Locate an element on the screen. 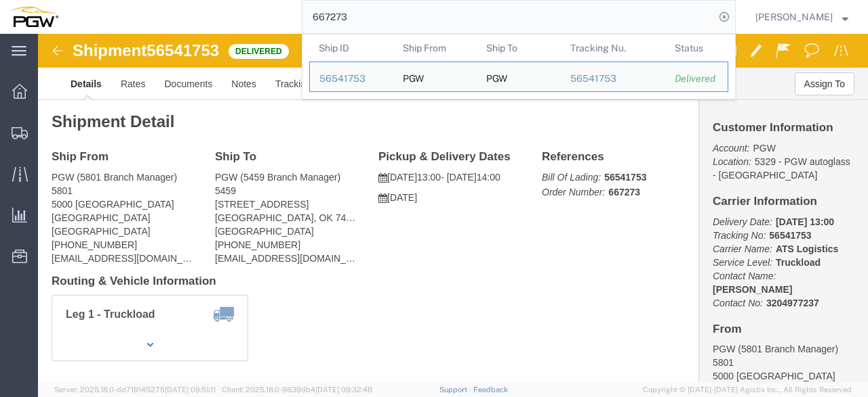 The width and height of the screenshot is (868, 397). span: Client: 2025.18.0-9839db4 is located at coordinates (297, 390).